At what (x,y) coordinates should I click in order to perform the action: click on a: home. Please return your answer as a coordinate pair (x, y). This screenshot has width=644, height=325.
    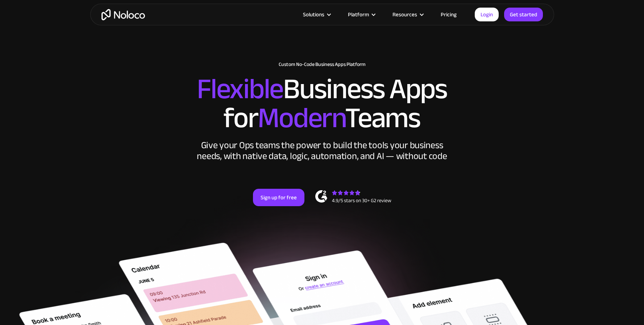
    Looking at the image, I should click on (123, 15).